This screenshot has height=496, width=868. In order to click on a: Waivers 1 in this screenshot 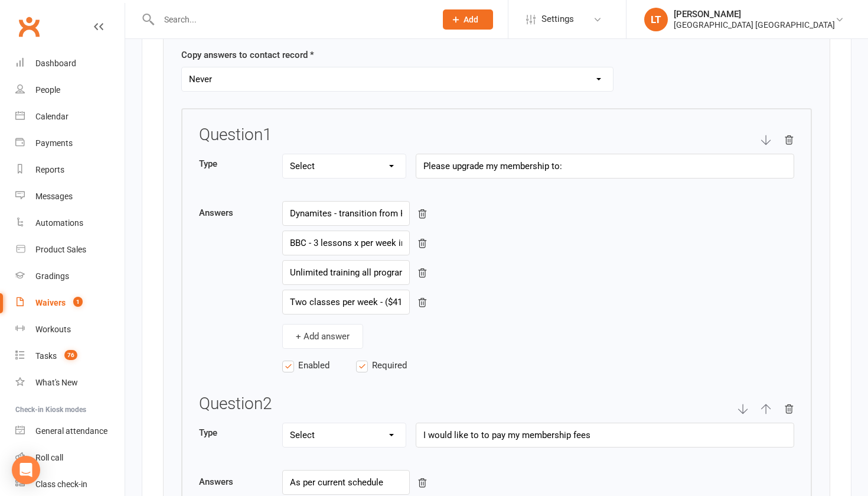, I will do `click(69, 302)`.